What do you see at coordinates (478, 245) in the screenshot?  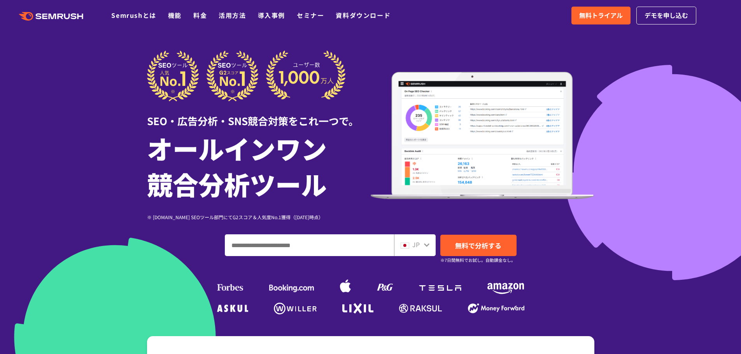 I see `span: 無料で分析する` at bounding box center [478, 245].